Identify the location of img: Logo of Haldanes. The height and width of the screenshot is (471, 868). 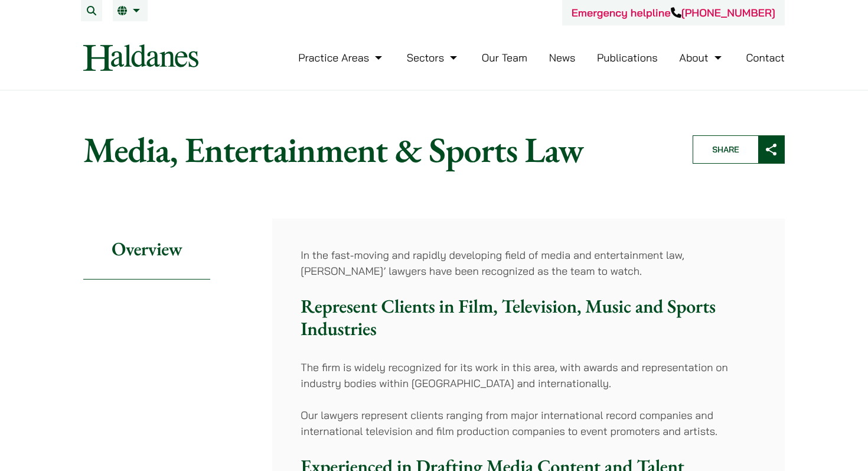
(140, 58).